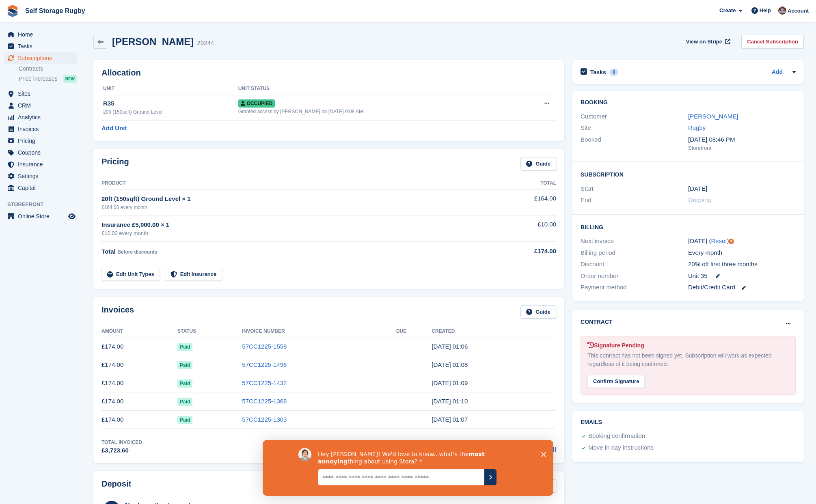  What do you see at coordinates (170, 112) in the screenshot?
I see `div: 20ft (150sqft) Ground Level` at bounding box center [170, 112].